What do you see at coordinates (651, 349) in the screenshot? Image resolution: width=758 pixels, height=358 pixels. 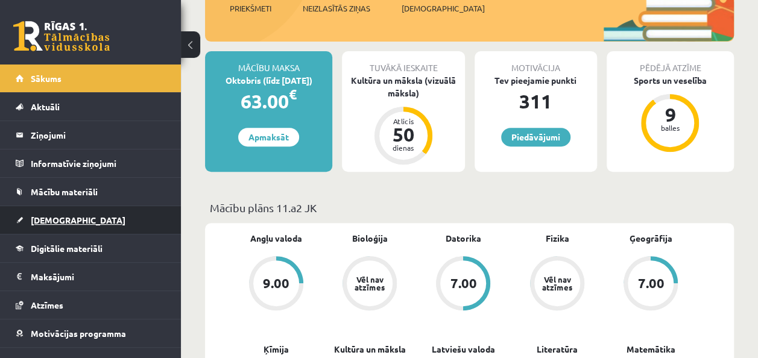 I see `a: Matemātika` at bounding box center [651, 349].